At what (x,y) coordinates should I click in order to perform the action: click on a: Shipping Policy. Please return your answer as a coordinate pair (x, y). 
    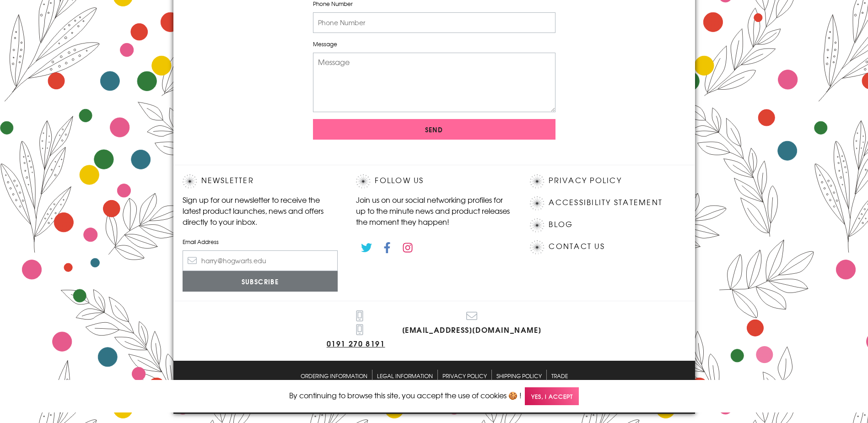
    Looking at the image, I should click on (519, 375).